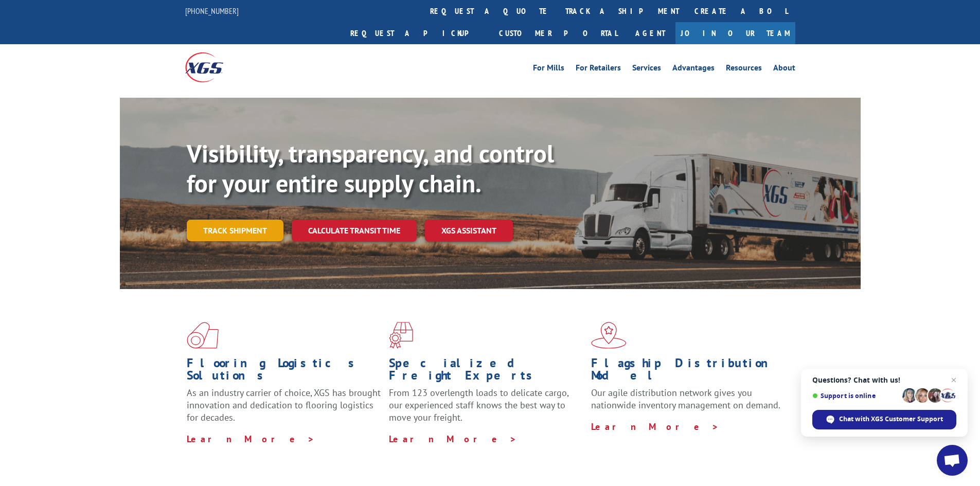 The width and height of the screenshot is (980, 486). Describe the element at coordinates (686, 399) in the screenshot. I see `span: Our agile distribution network gives you nationwide inventory management on demand.` at that location.